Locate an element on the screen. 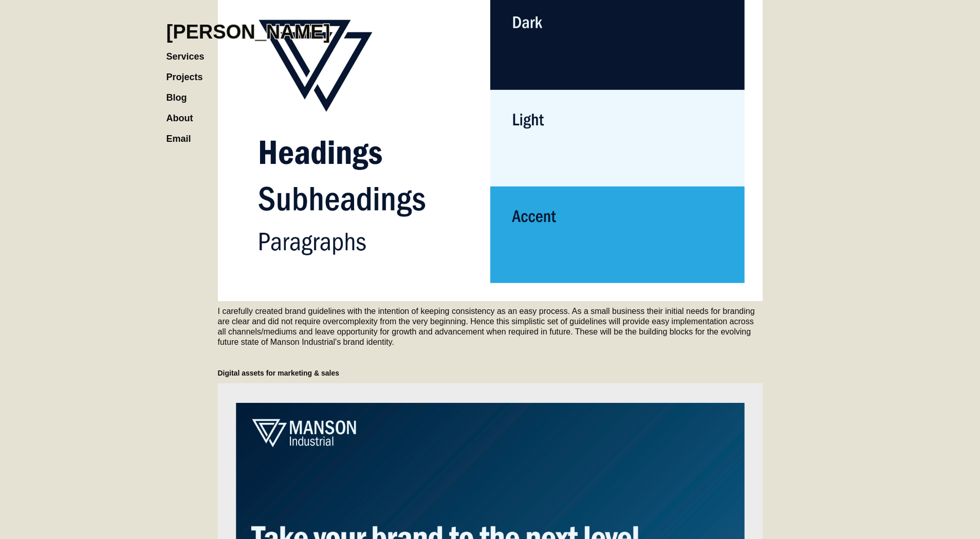  a: Email is located at coordinates (184, 133).